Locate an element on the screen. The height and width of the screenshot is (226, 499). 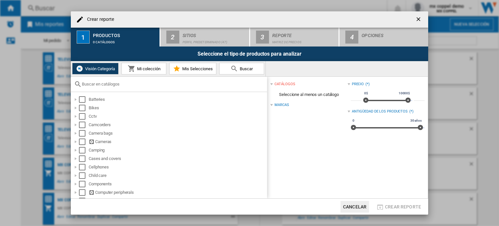
div: Cases and covers is located at coordinates (177, 159).